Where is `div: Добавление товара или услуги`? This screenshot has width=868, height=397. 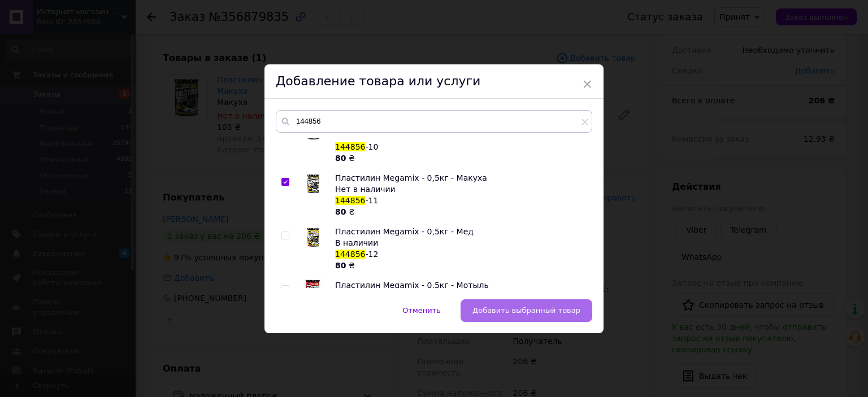 div: Добавление товара или услуги is located at coordinates (434, 81).